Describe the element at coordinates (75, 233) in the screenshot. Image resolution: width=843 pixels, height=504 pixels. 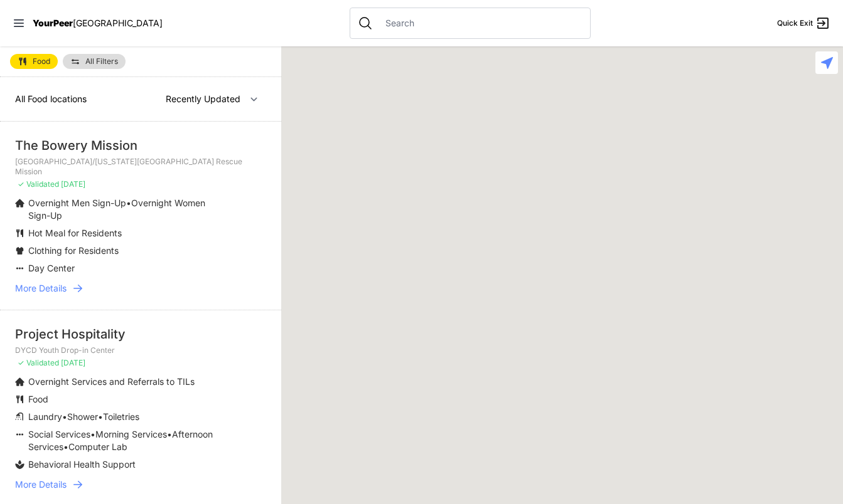
I see `span: Hot Meal for Residents` at that location.